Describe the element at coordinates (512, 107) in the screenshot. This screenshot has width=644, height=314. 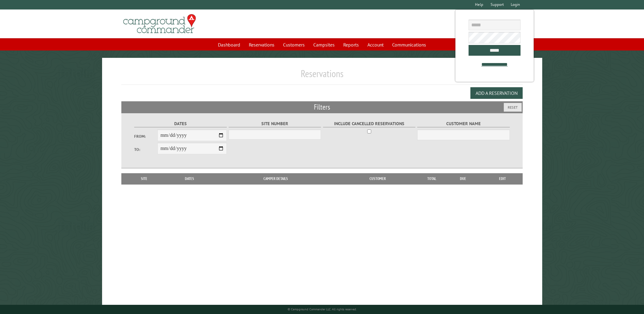
I see `button: Reset` at that location.